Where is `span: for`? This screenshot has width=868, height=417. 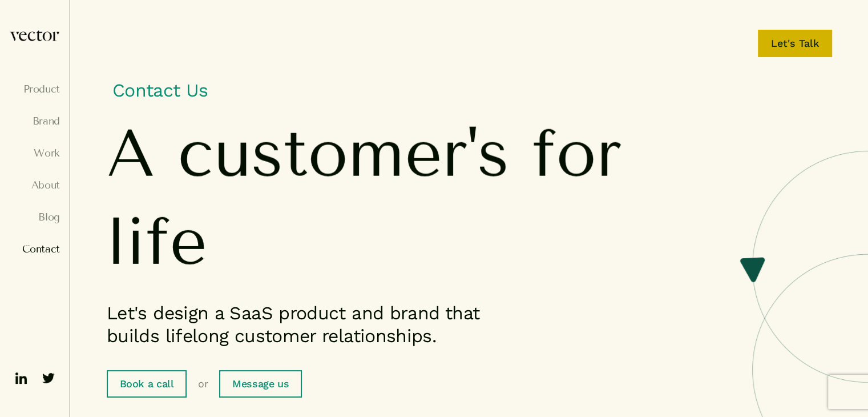
span: for is located at coordinates (576, 153).